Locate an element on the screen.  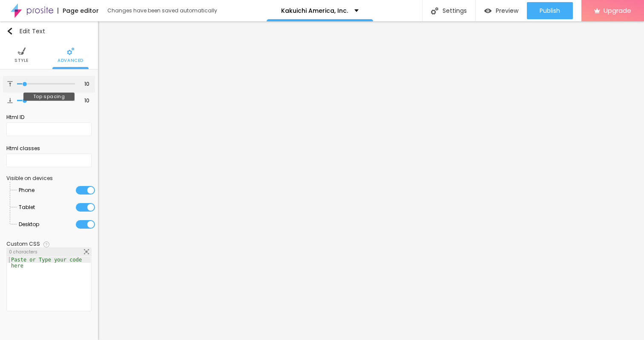
span: Advanced is located at coordinates (70, 60).